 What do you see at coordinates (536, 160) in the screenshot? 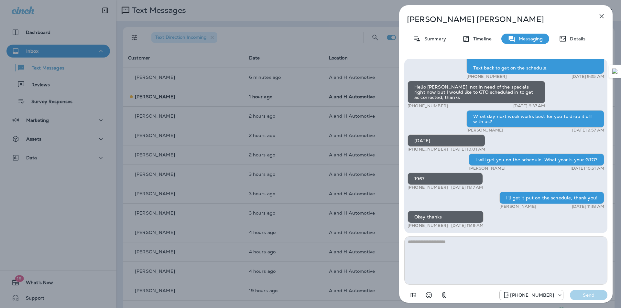
I see `div: I will get you on the schedule. What year is your GTO?` at bounding box center [536, 160].